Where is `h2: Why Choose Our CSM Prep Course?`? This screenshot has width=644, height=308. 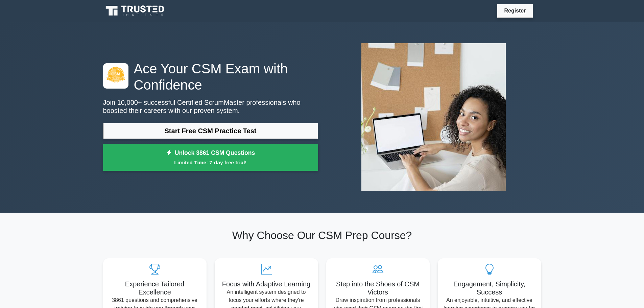 h2: Why Choose Our CSM Prep Course? is located at coordinates (322, 235).